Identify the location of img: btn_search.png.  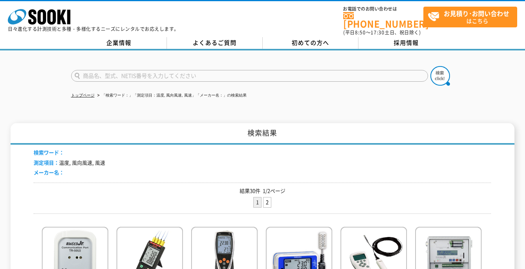
(440, 76).